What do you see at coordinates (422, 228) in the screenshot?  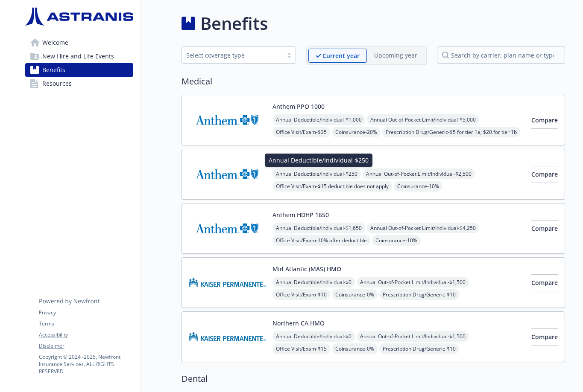 I see `span: Annual Out-of-Pocket Limit/Individual - $4,250` at bounding box center [422, 228].